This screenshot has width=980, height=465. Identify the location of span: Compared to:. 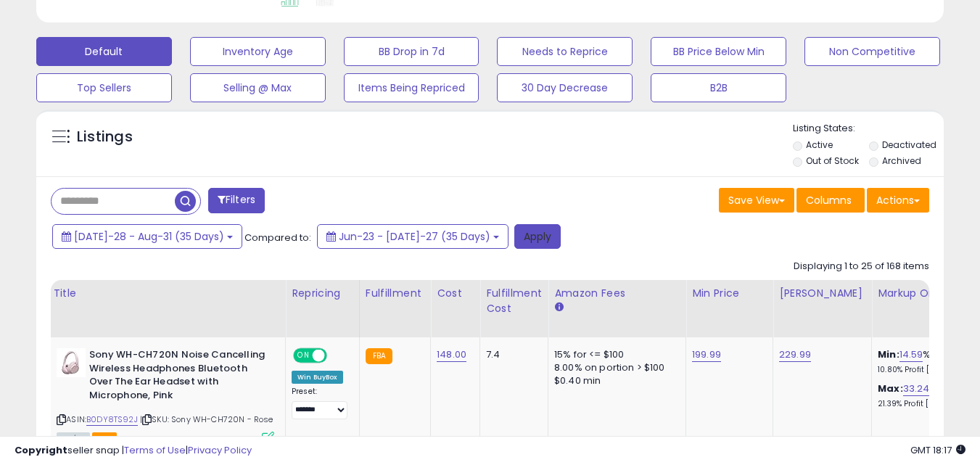
(278, 237).